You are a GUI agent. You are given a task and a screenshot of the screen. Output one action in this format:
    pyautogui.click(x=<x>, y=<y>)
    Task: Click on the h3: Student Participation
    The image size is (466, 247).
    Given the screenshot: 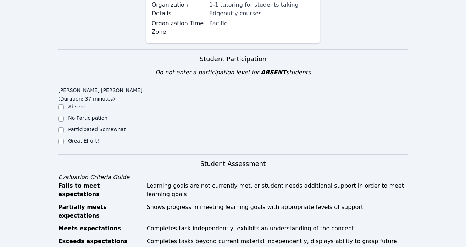 What is the action you would take?
    pyautogui.click(x=233, y=59)
    